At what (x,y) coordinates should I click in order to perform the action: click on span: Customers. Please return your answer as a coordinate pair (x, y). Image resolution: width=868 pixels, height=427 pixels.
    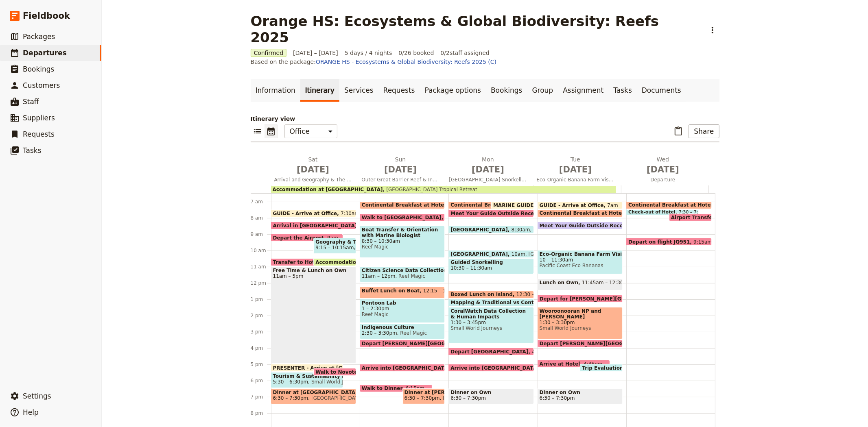
    Looking at the image, I should click on (41, 85).